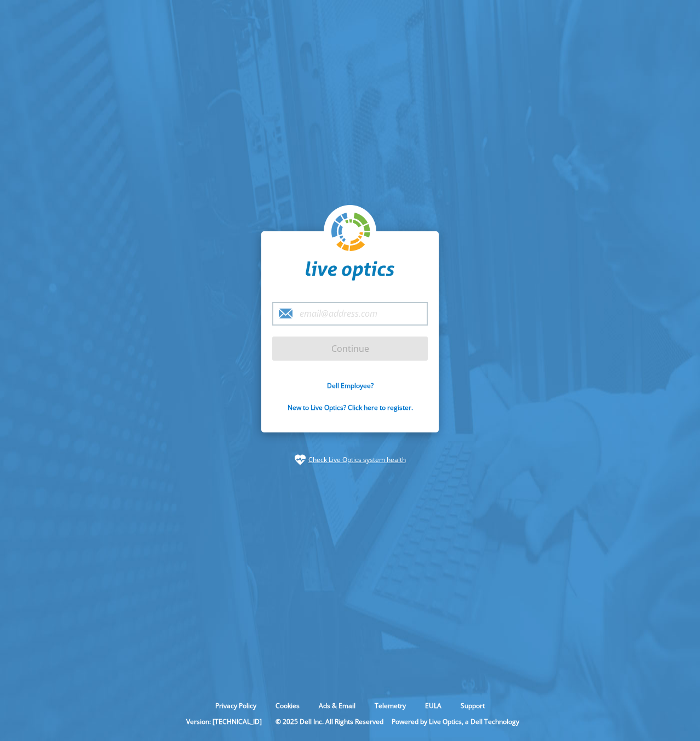 The height and width of the screenshot is (741, 700). Describe the element at coordinates (350, 385) in the screenshot. I see `a: Dell Employee?` at that location.